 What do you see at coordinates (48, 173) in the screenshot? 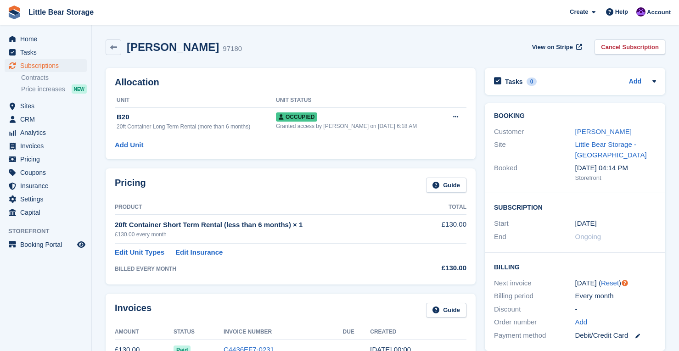
I see `span: Coupons` at bounding box center [48, 173].